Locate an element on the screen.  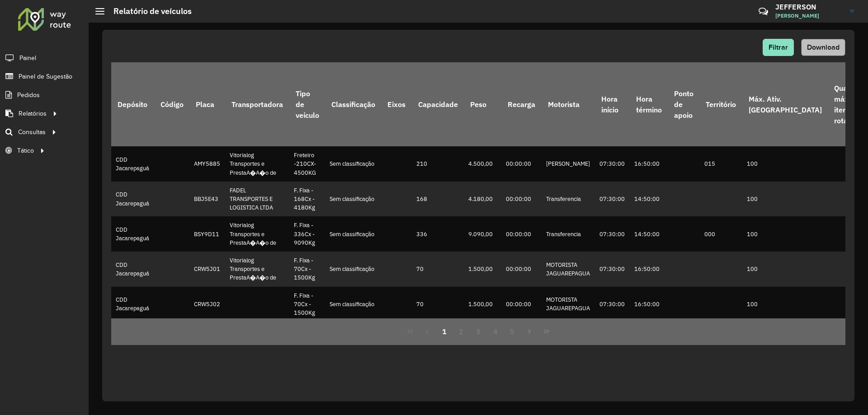
td: 168 is located at coordinates (437, 199).